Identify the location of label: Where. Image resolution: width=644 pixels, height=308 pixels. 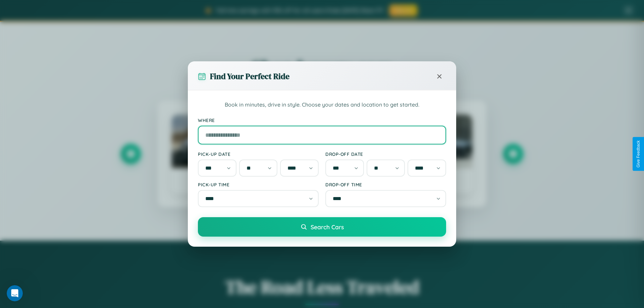
(322, 120).